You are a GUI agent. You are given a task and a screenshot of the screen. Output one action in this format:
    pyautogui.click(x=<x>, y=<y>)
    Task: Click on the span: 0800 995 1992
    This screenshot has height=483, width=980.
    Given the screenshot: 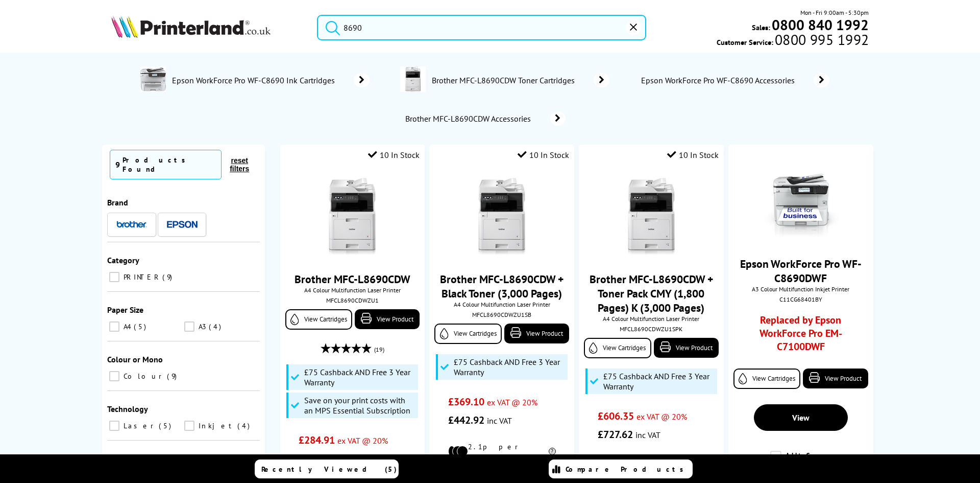 What is the action you would take?
    pyautogui.click(x=821, y=39)
    